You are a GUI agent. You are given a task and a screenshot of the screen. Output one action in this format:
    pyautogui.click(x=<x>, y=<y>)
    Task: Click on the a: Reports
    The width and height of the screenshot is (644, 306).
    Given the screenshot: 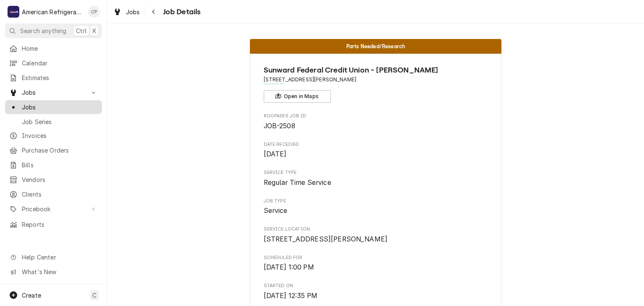 What is the action you would take?
    pyautogui.click(x=53, y=225)
    